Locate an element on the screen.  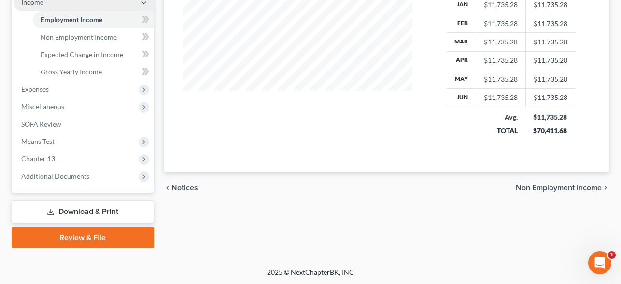
th: Feb is located at coordinates (461, 23).